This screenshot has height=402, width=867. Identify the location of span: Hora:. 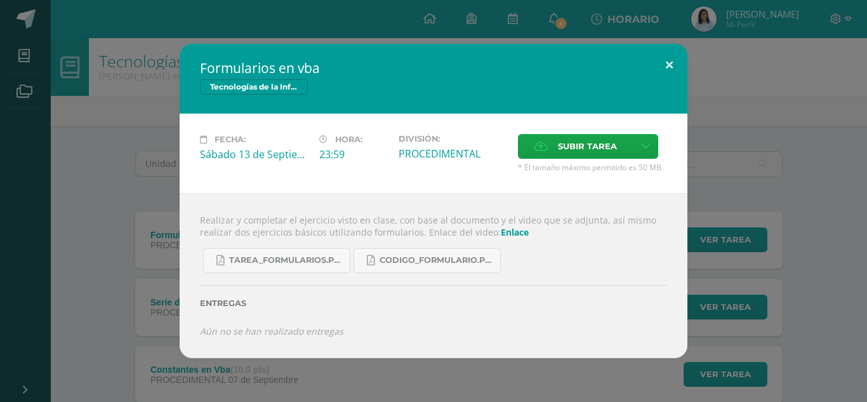
(349, 139).